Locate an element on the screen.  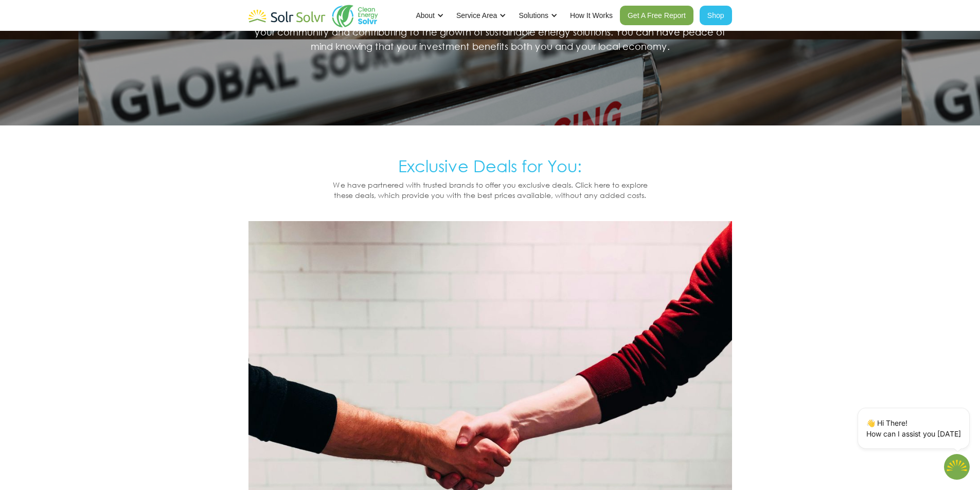
a: Get A Free Report is located at coordinates (656, 15).